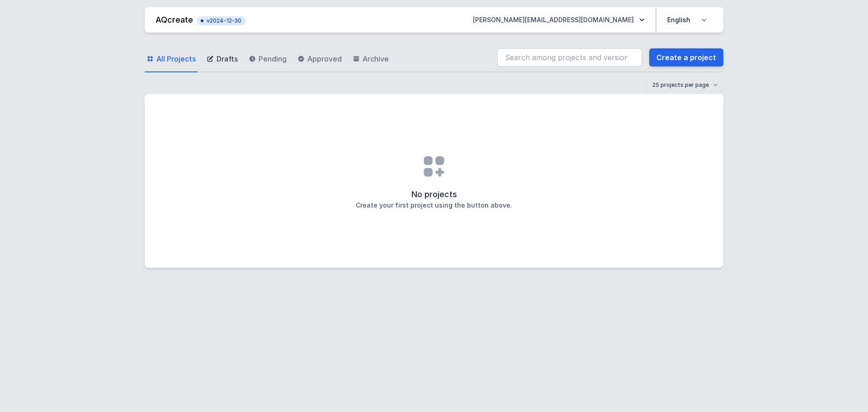 This screenshot has height=412, width=868. What do you see at coordinates (320, 59) in the screenshot?
I see `a: Approved` at bounding box center [320, 59].